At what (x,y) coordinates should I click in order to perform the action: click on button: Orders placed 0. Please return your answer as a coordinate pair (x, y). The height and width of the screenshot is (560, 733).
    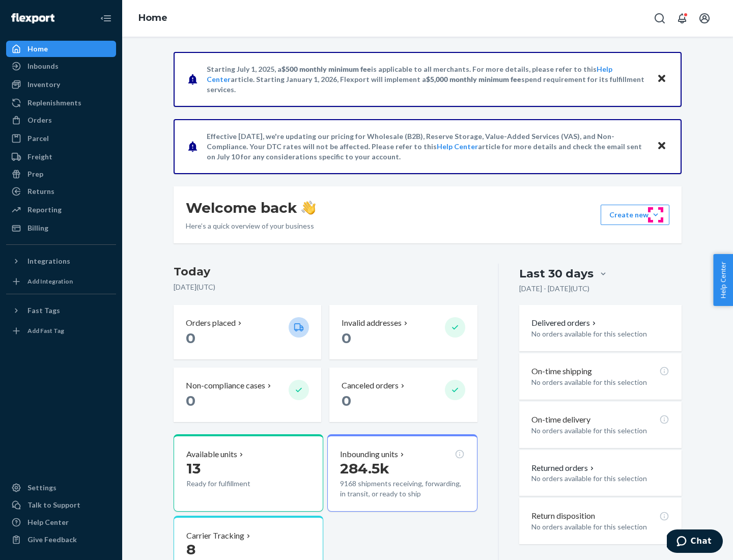
    Looking at the image, I should click on (248, 332).